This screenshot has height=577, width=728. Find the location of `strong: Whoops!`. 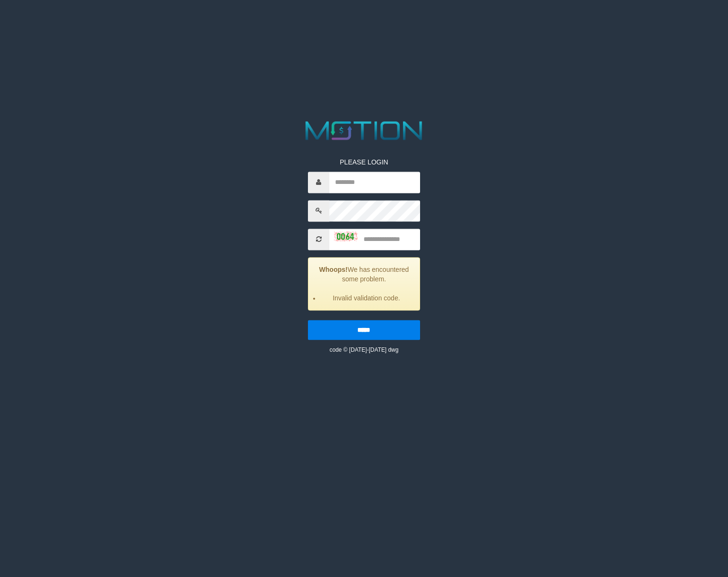

strong: Whoops! is located at coordinates (333, 269).